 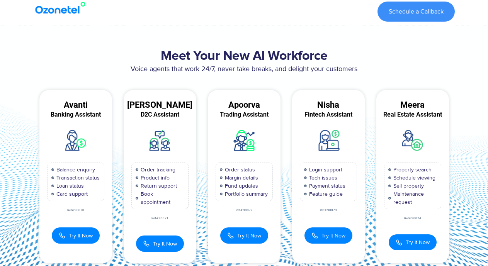 I want to click on span: Sell property, so click(x=408, y=186).